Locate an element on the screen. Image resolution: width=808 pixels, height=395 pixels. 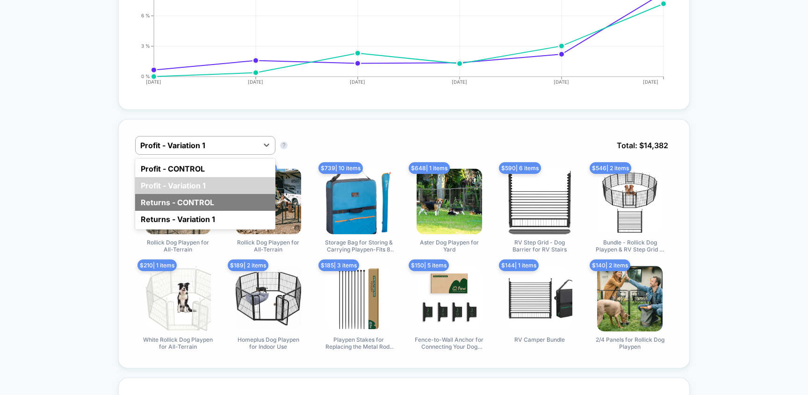
div: Returns - Variation 1 is located at coordinates (205, 219).